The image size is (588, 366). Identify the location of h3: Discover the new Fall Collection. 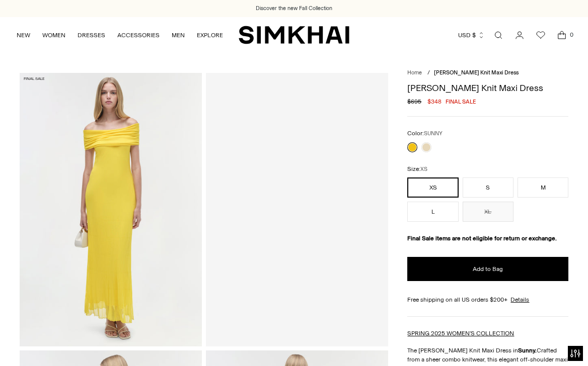
(294, 9).